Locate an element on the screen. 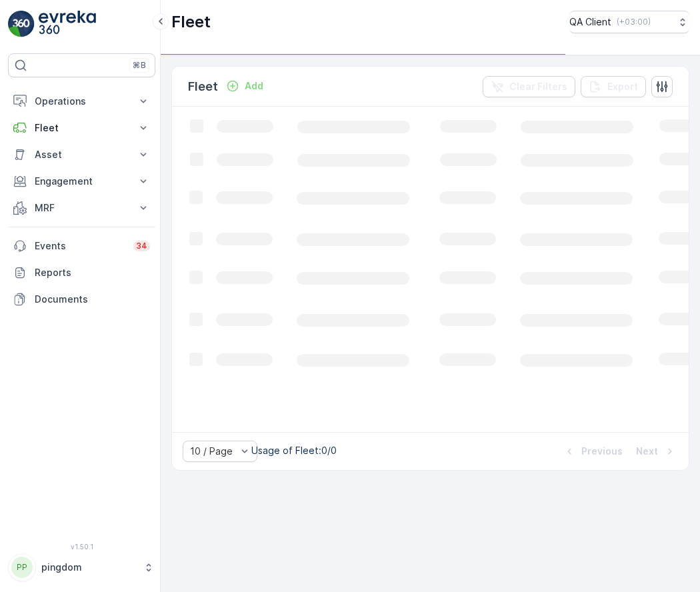 This screenshot has width=700, height=592. button: Operations is located at coordinates (81, 101).